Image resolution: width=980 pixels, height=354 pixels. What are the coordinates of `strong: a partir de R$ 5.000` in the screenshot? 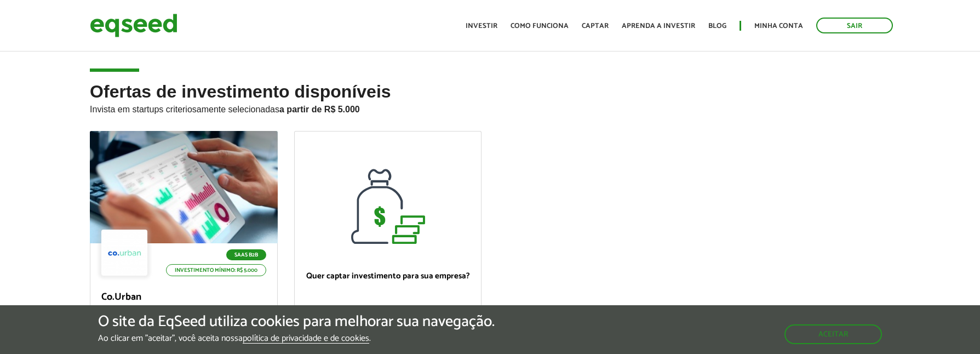 It's located at (319, 109).